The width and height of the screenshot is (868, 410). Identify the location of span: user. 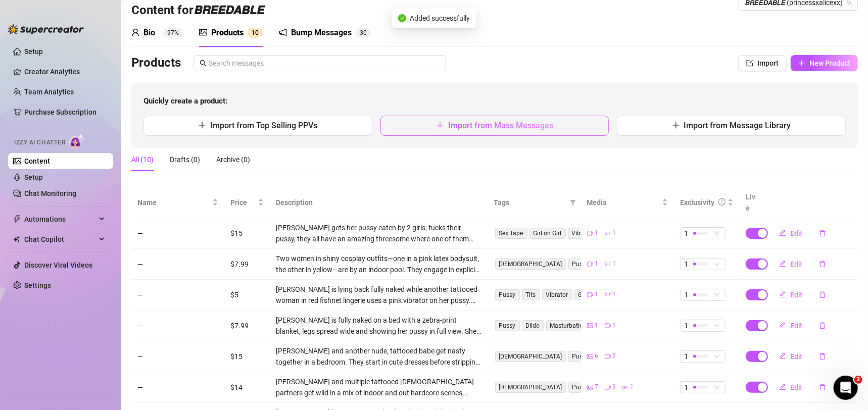
(135, 32).